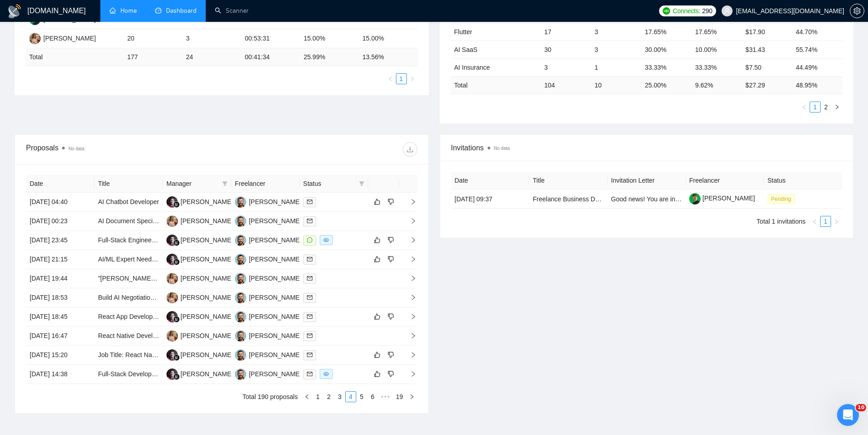 This screenshot has width=868, height=435. I want to click on span: Dashboard, so click(181, 11).